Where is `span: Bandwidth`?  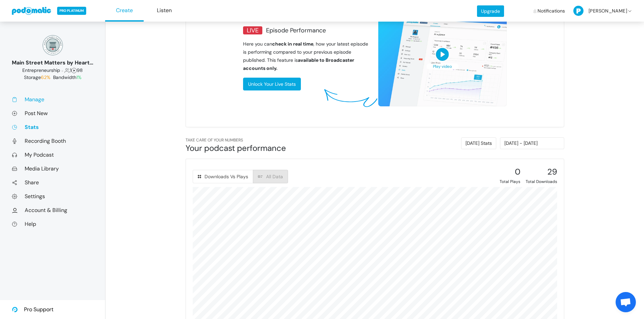 span: Bandwidth is located at coordinates (68, 77).